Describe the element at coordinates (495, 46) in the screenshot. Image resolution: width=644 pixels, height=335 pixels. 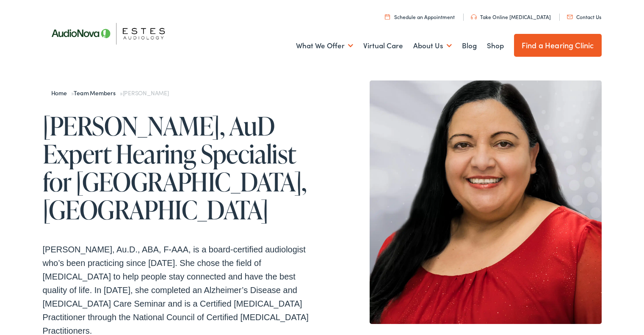
I see `a: Shop` at that location.